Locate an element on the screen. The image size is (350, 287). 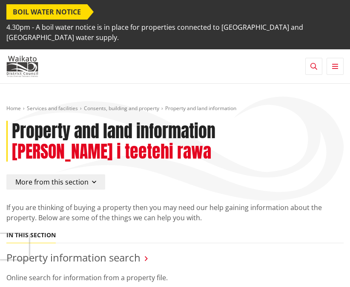
h1: Property and land information is located at coordinates (114, 131).